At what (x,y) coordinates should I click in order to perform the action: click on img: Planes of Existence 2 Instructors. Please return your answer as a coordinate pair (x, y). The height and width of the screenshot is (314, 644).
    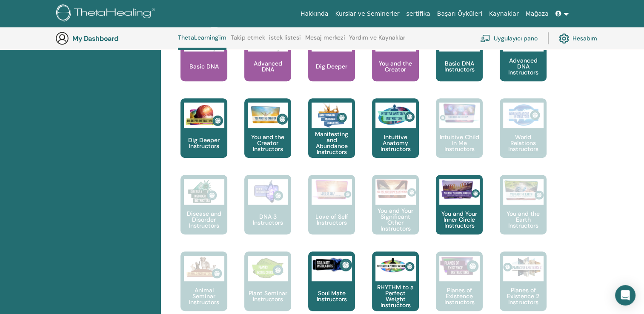
    Looking at the image, I should click on (523, 267).